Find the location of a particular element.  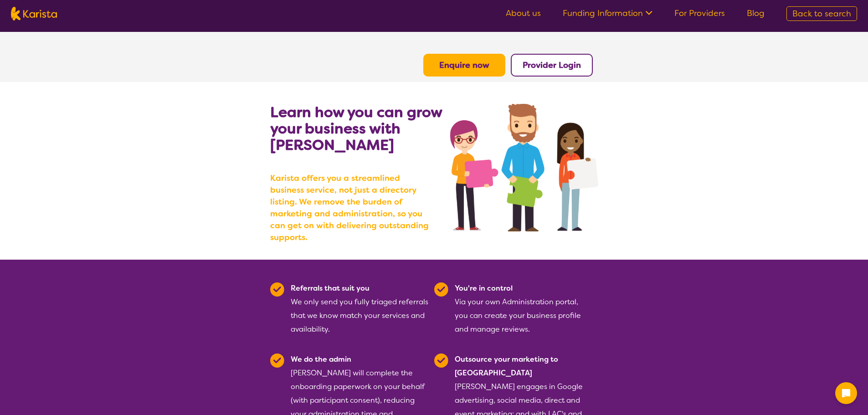

span: Back to search is located at coordinates (821, 13).